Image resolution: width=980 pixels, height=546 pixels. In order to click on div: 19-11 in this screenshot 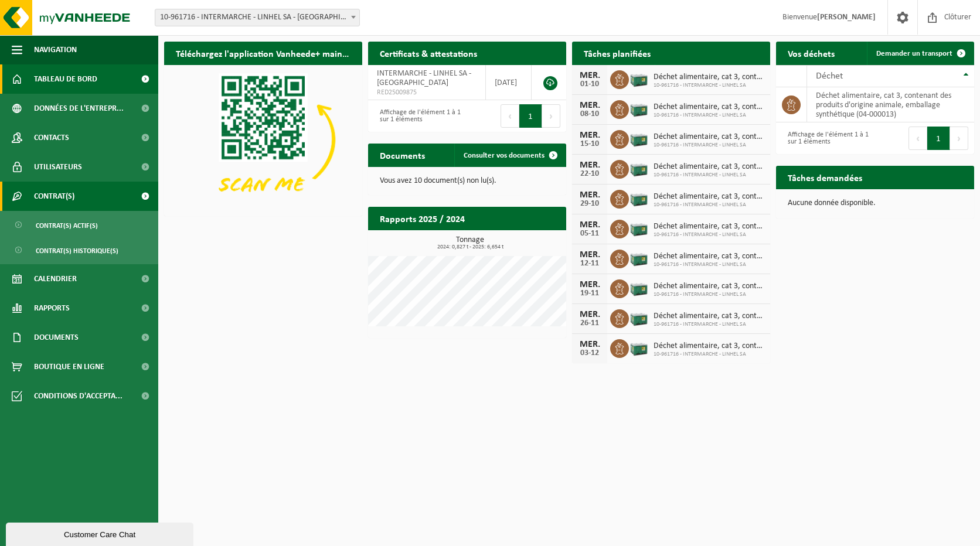, I will do `click(590, 293)`.